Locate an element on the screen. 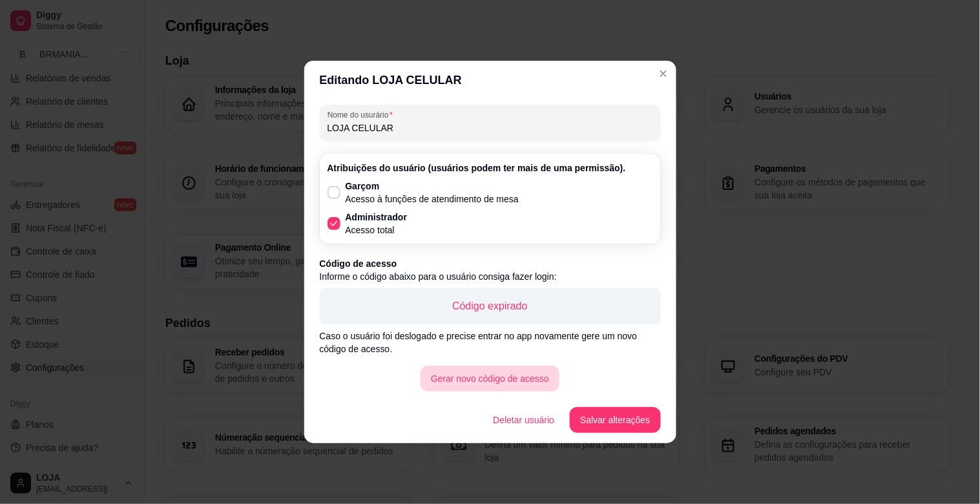  p: Acesso à funções de atendimento de mesa is located at coordinates (433, 199).